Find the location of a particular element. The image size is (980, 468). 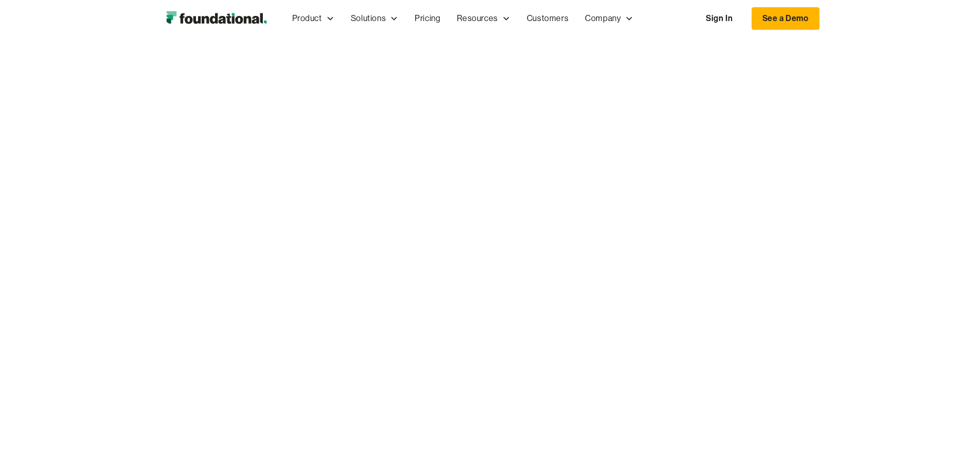

a: See a Demo is located at coordinates (785, 19).